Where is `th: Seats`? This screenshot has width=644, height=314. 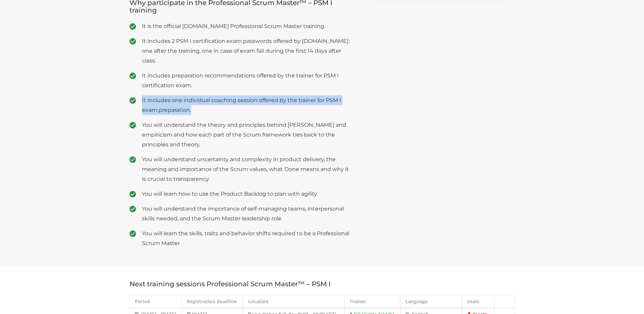 th: Seats is located at coordinates (478, 301).